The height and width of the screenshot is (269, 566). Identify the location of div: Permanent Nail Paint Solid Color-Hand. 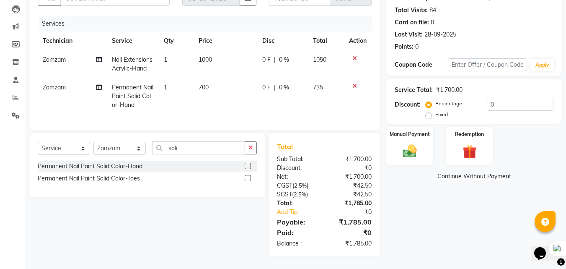
(90, 166).